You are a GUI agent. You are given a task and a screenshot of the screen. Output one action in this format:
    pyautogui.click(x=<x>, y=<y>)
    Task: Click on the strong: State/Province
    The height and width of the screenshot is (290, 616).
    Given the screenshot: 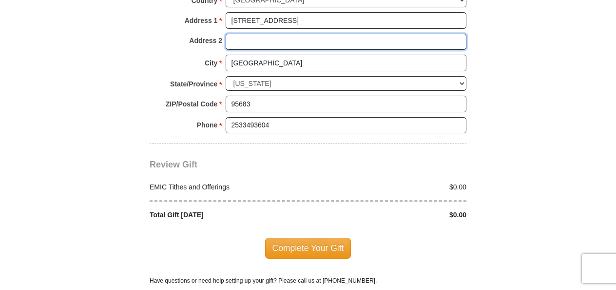 What is the action you would take?
    pyautogui.click(x=194, y=84)
    